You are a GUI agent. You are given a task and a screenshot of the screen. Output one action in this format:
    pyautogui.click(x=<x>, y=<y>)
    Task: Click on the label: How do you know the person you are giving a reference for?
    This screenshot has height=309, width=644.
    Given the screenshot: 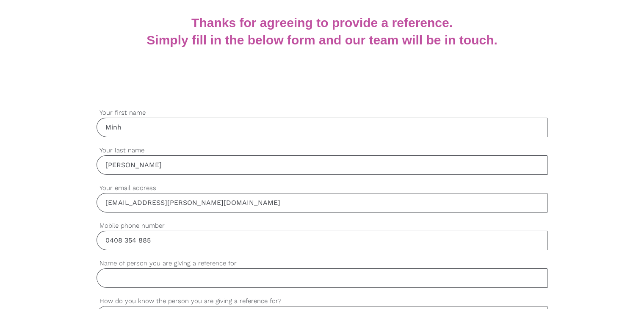 What is the action you would take?
    pyautogui.click(x=322, y=301)
    